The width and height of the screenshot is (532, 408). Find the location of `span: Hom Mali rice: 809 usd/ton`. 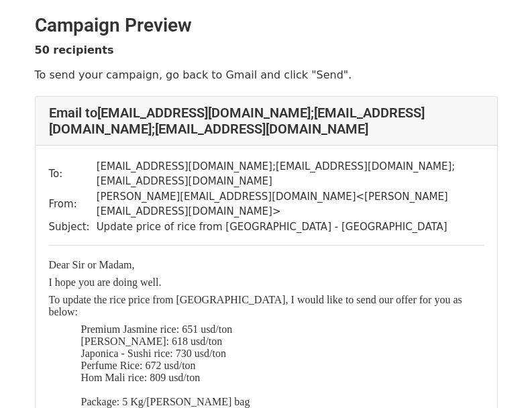

span: Hom Mali rice: 809 usd/ton is located at coordinates (141, 377).